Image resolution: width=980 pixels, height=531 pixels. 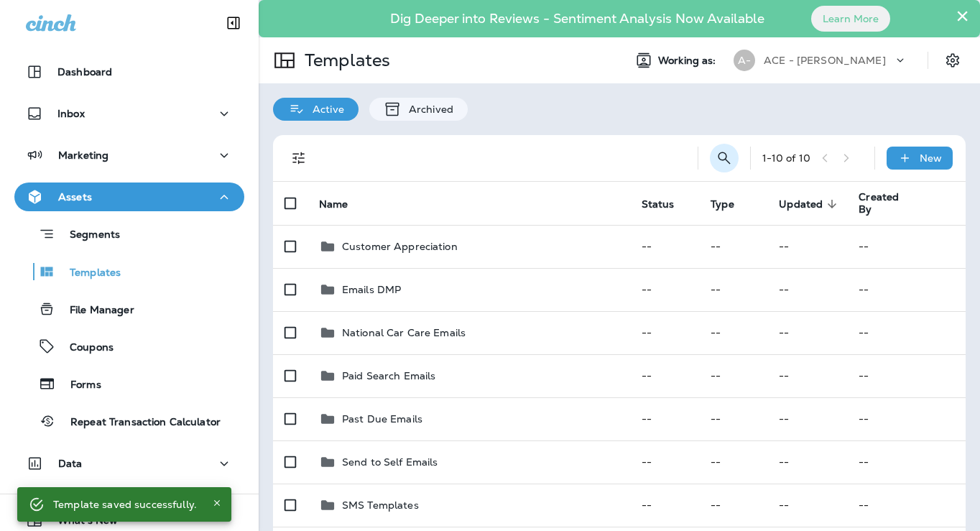 I want to click on div: 1 - 10 of 10, so click(x=786, y=158).